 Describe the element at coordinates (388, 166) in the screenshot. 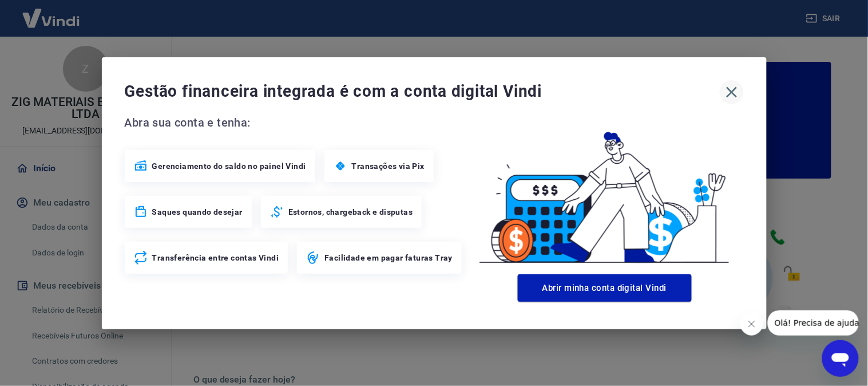

I see `span: Transações via Pix` at that location.